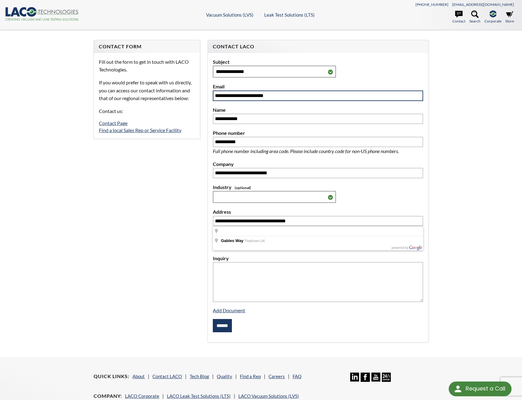  Describe the element at coordinates (140, 130) in the screenshot. I see `a: Find a local Sales Rep or Service Facility` at that location.